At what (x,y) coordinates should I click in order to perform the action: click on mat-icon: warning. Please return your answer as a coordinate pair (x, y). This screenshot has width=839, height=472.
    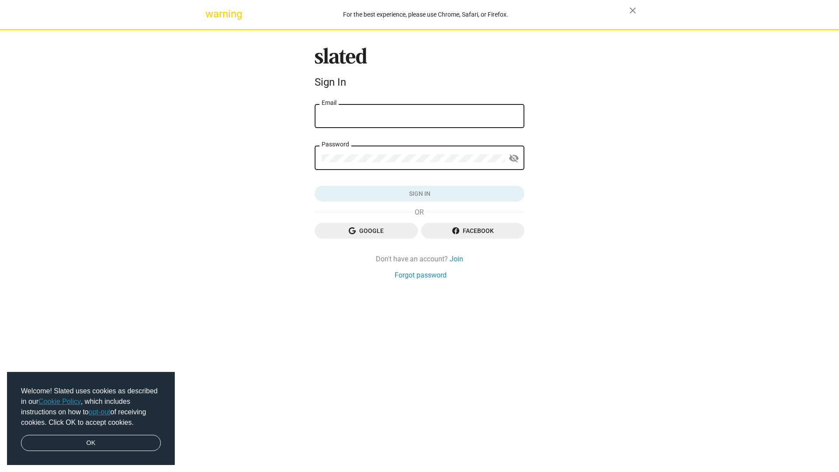
    Looking at the image, I should click on (211, 14).